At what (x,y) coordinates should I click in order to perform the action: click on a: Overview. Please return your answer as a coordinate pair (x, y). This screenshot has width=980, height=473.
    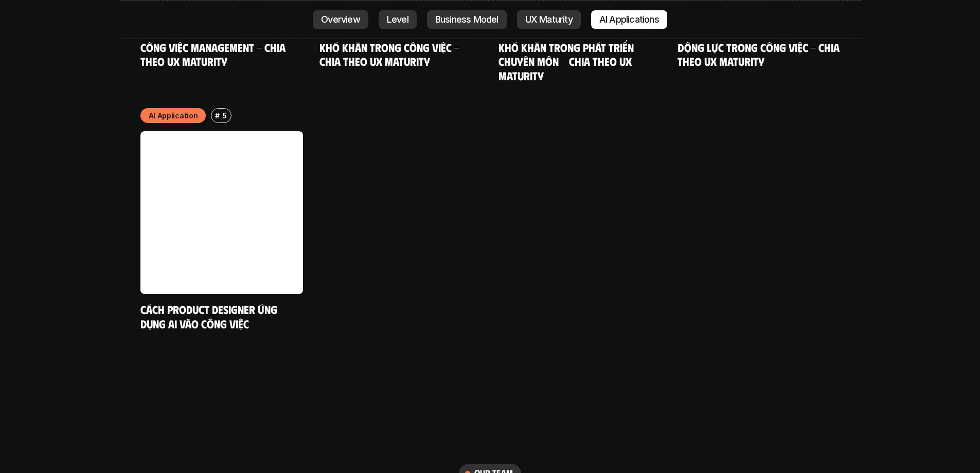
    Looking at the image, I should click on (341, 20).